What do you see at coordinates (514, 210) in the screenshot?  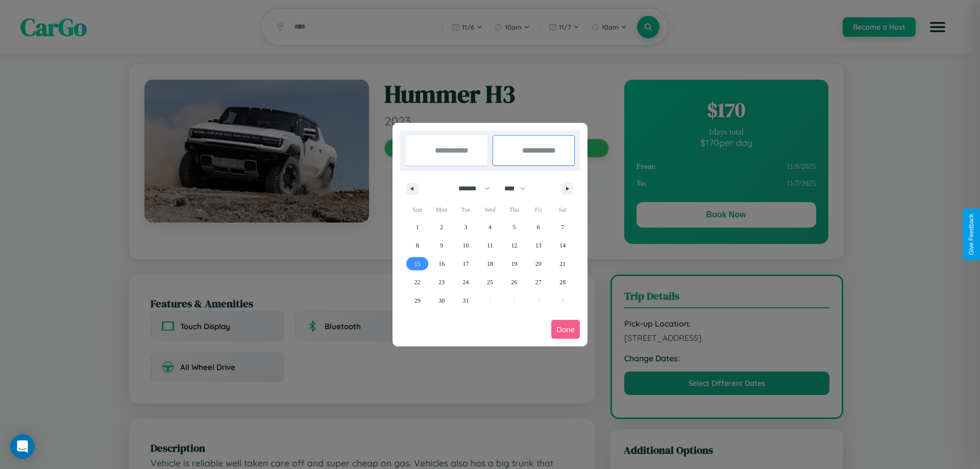 I see `span: Thu` at bounding box center [514, 210].